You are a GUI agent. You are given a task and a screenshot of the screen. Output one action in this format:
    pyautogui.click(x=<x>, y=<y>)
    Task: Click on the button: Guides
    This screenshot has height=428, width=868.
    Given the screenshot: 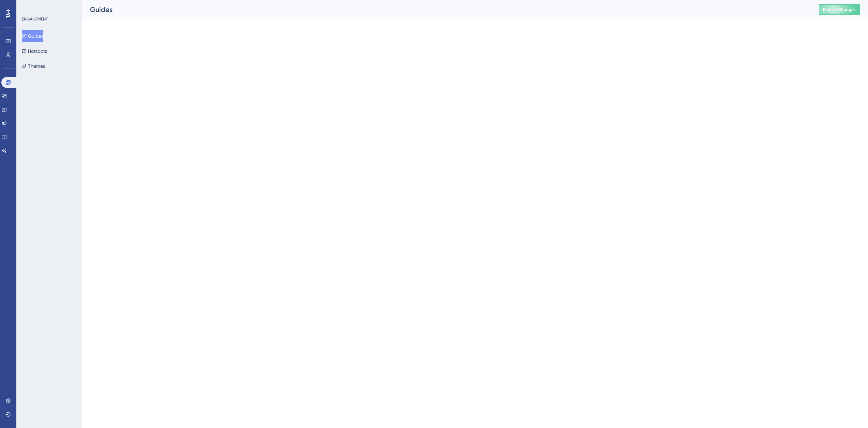 What is the action you would take?
    pyautogui.click(x=32, y=36)
    